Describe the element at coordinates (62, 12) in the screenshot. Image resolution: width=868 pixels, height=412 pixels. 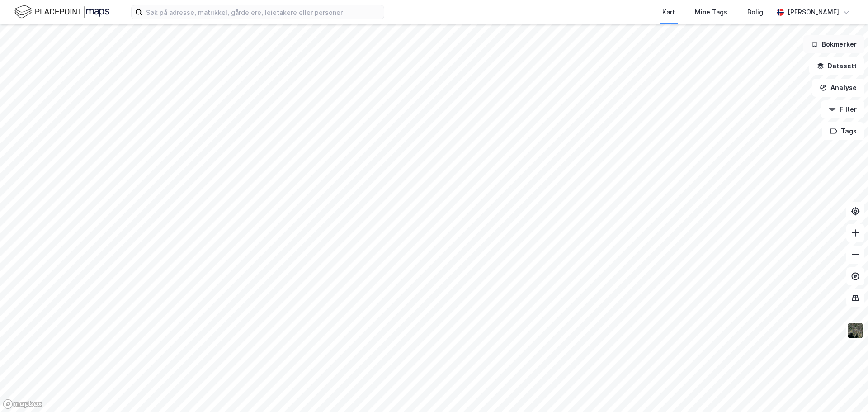
I see `img: logo.f888ab2527a4732fd821a326f86c7f29.svg` at that location.